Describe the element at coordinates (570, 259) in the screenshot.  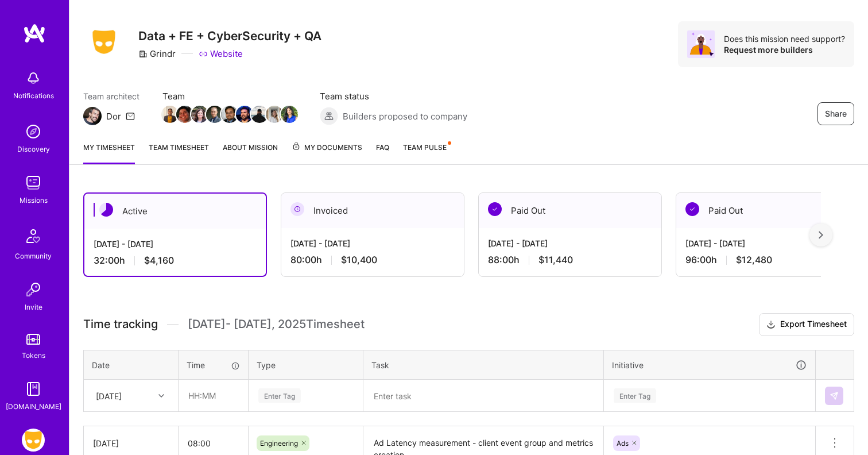
I see `div: 88:00 h` at that location.